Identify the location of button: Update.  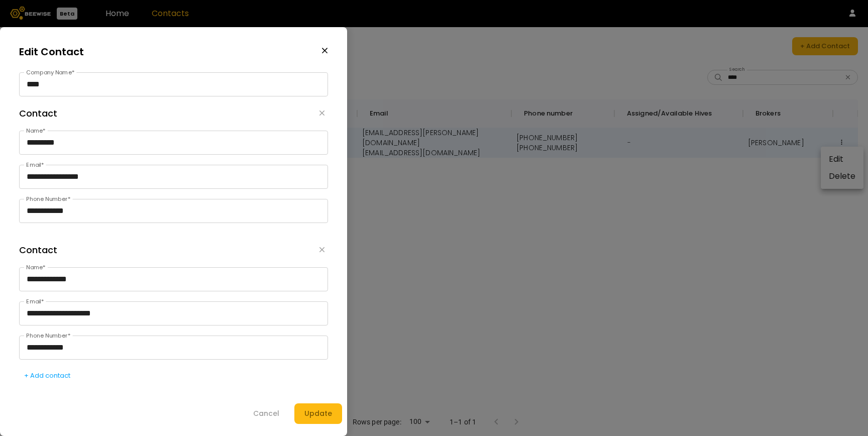
(318, 414).